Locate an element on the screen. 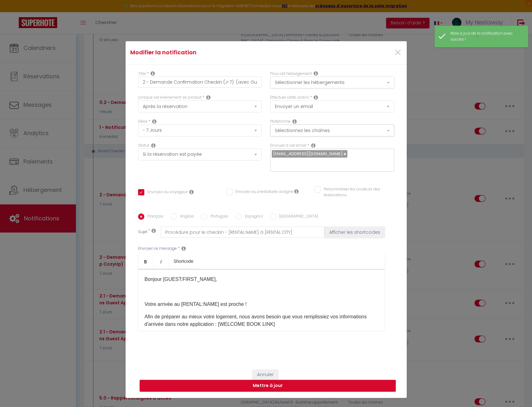 The image size is (532, 407). label: Délai is located at coordinates (142, 122).